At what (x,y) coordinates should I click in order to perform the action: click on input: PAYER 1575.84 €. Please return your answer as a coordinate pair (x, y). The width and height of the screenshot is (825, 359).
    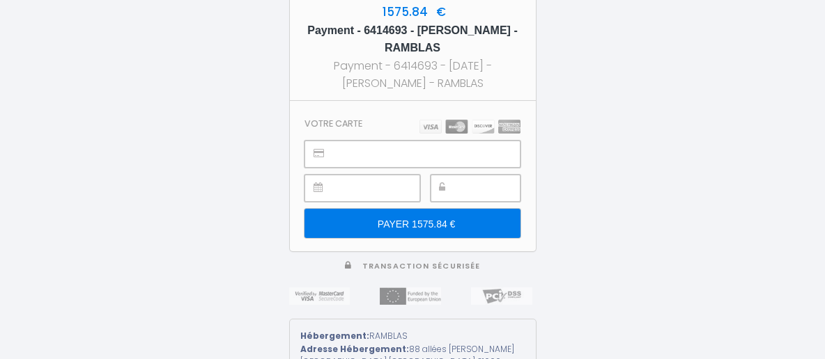
    Looking at the image, I should click on (412, 224).